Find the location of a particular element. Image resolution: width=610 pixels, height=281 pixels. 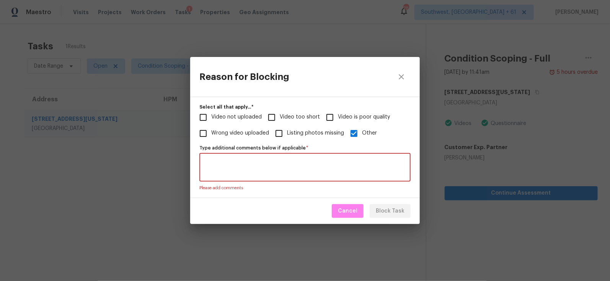

button: Cancel is located at coordinates (348, 211).